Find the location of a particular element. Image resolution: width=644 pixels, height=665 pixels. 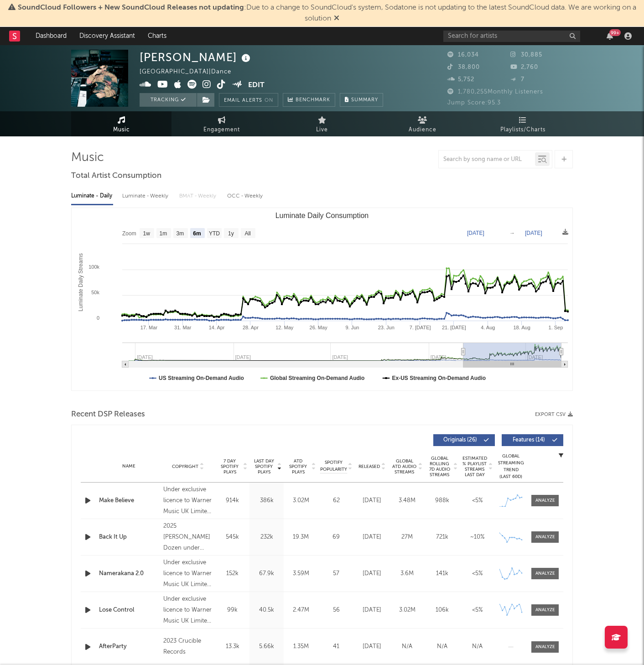

a: Back It Up is located at coordinates (129, 537).